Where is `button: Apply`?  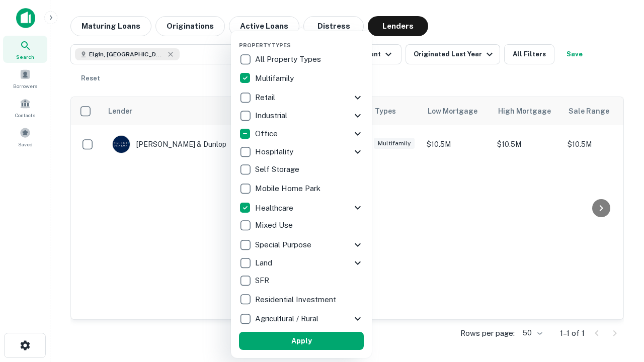
button: Apply is located at coordinates (302, 341).